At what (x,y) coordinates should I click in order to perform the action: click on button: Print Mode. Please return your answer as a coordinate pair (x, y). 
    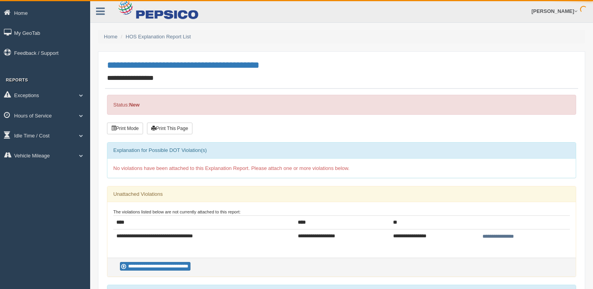
    Looking at the image, I should click on (125, 129).